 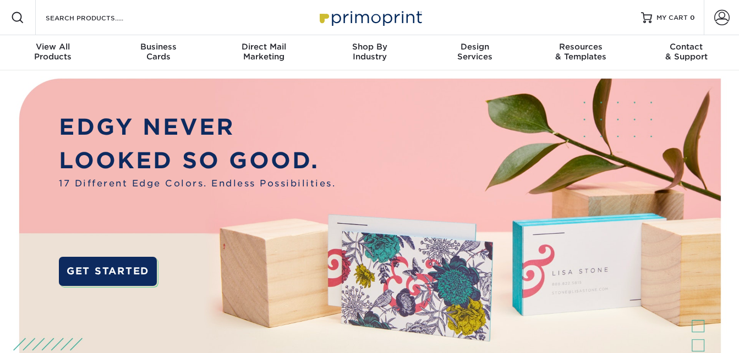 What do you see at coordinates (197, 161) in the screenshot?
I see `p: LOOKED SO GOOD.` at bounding box center [197, 161].